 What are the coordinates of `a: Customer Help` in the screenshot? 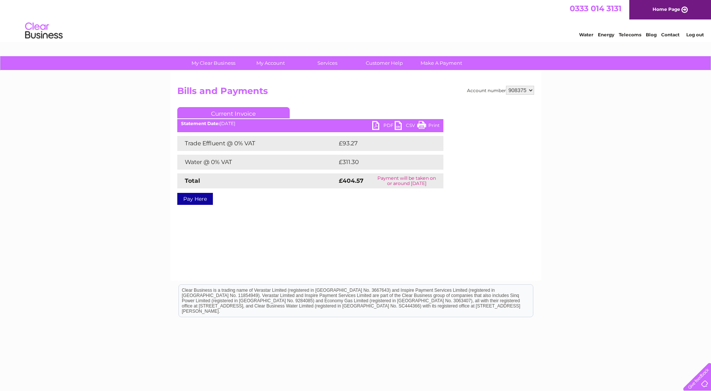 It's located at (384, 63).